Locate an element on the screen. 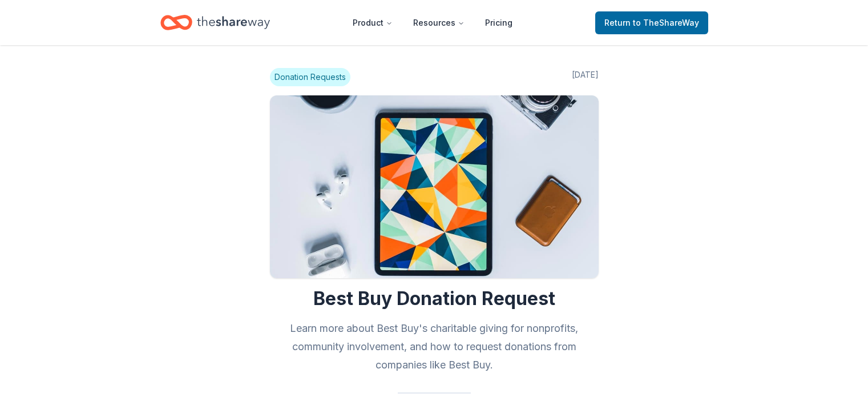 The height and width of the screenshot is (417, 868). img: Image for Best Buy Donation Request is located at coordinates (435, 187).